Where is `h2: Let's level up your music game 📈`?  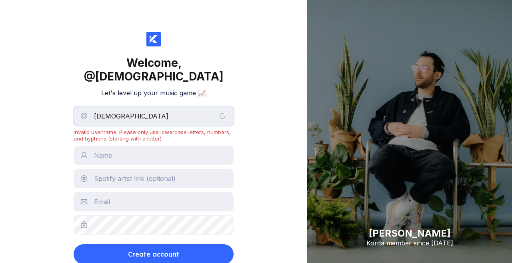 h2: Let's level up your music game 📈 is located at coordinates (154, 93).